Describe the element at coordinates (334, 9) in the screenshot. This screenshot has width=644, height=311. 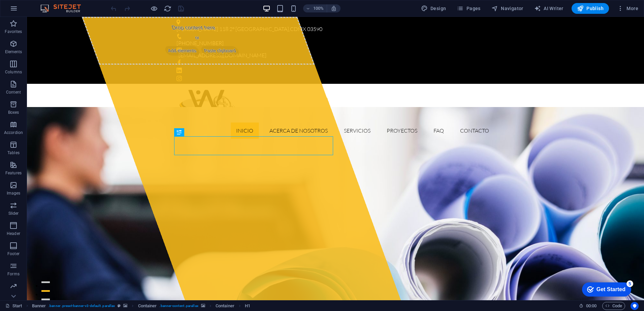
I see `i: On resize automatically adjust zoom level to fit chosen device.` at that location.